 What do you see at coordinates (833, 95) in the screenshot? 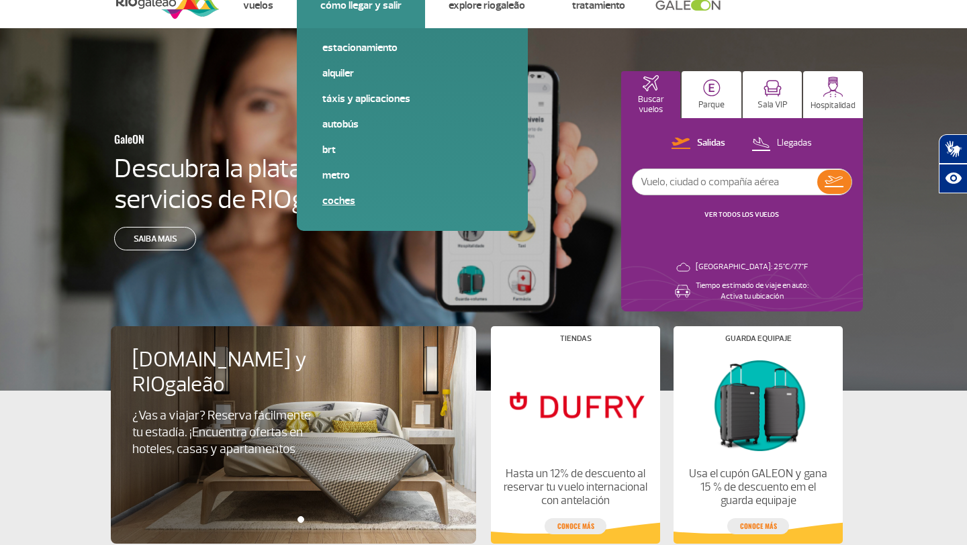
I see `button: Hospitalidad` at bounding box center [833, 95].